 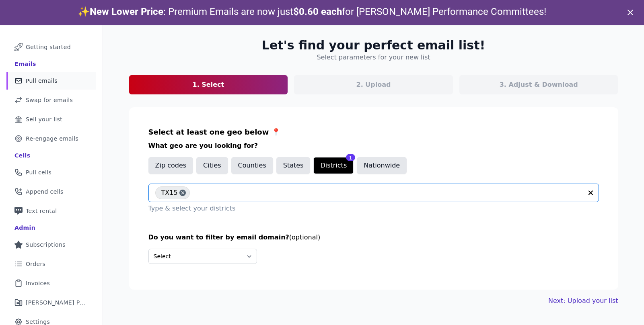 What do you see at coordinates (374, 85) in the screenshot?
I see `p: 2. Upload` at bounding box center [374, 85].